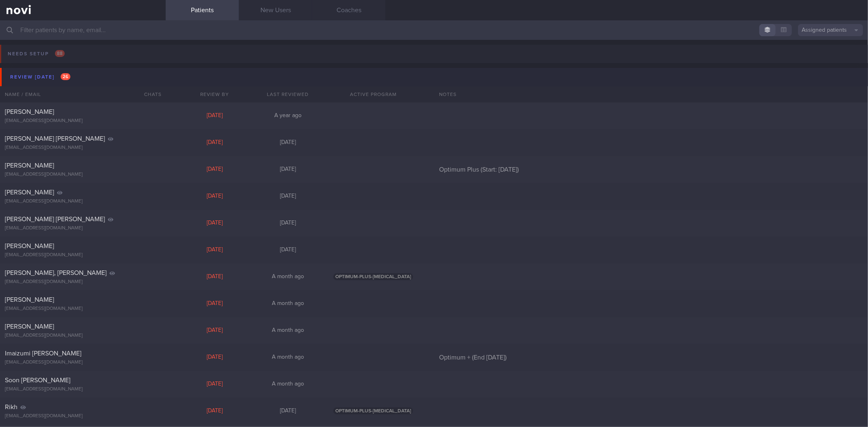  I want to click on div: Needs setup, so click(36, 53).